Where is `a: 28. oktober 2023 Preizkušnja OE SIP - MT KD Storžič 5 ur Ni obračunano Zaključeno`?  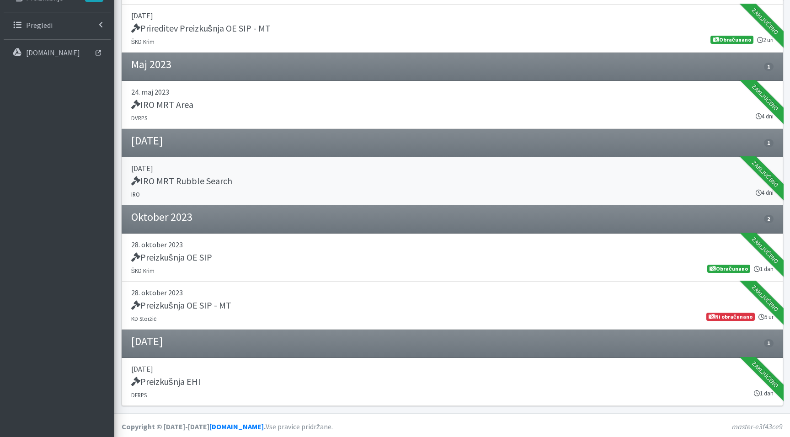
a: 28. oktober 2023 Preizkušnja OE SIP - MT KD Storžič 5 ur Ni obračunano Zaključeno is located at coordinates (452, 305).